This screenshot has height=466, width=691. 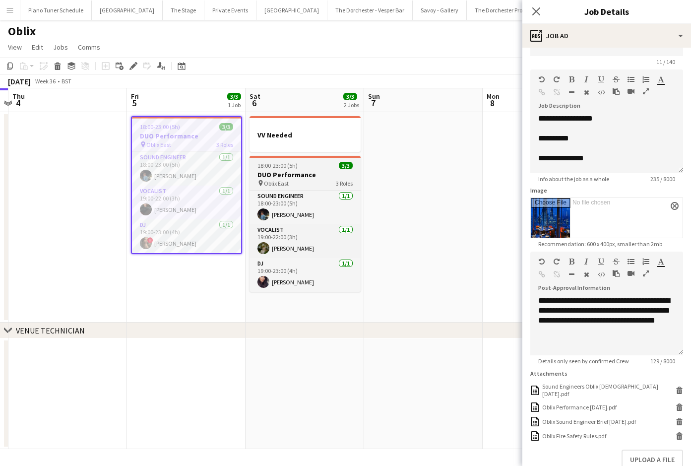 I want to click on a: View, so click(x=15, y=47).